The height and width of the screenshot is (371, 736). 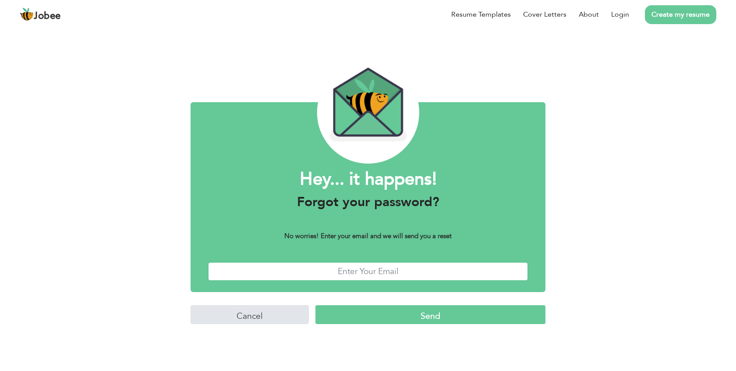 What do you see at coordinates (681, 14) in the screenshot?
I see `a: Create my resume` at bounding box center [681, 14].